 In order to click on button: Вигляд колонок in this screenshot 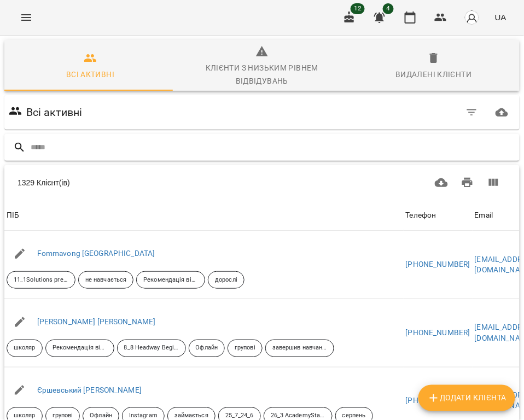, I will do `click(494, 183)`.